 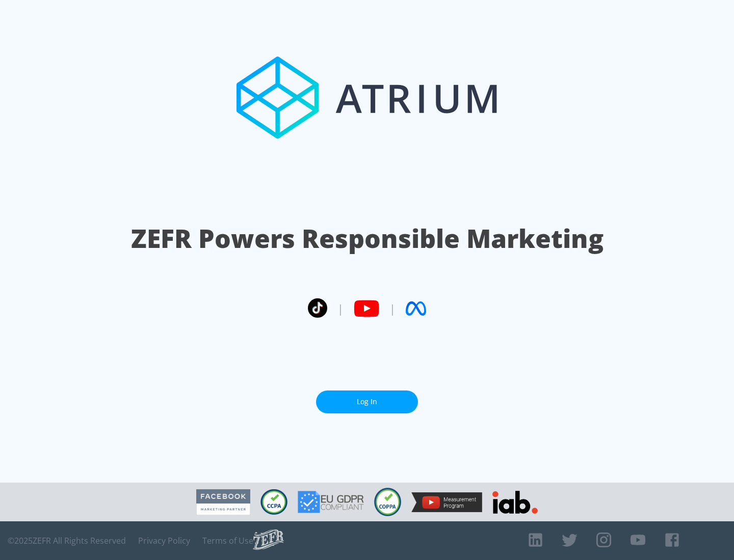 I want to click on a: Privacy Policy, so click(x=164, y=541).